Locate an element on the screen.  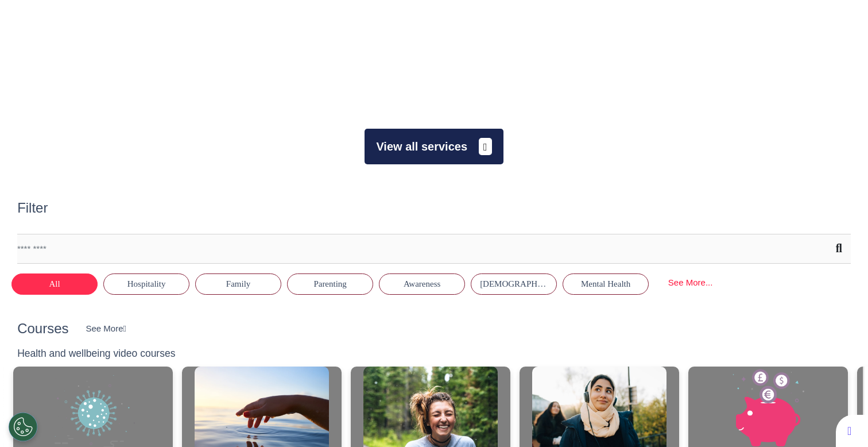
button: View all services is located at coordinates (433, 146).